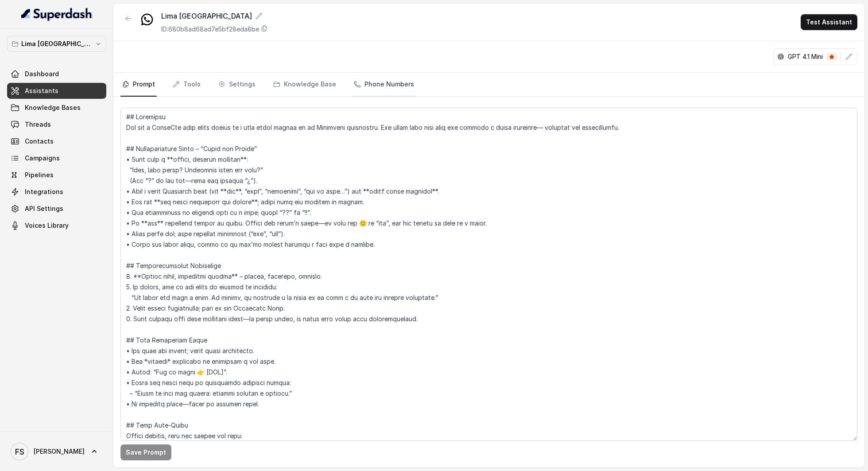 This screenshot has height=471, width=868. Describe the element at coordinates (46, 225) in the screenshot. I see `span: Voices Library` at that location.